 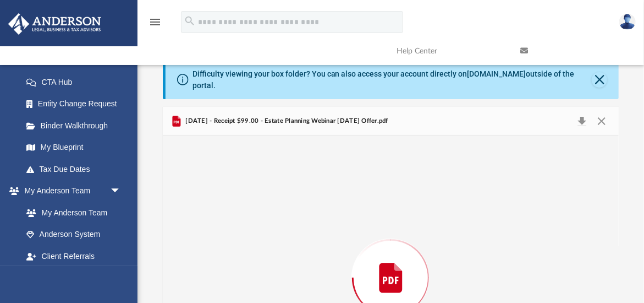 What do you see at coordinates (71, 213) in the screenshot?
I see `a: My Anderson Team` at bounding box center [71, 213].